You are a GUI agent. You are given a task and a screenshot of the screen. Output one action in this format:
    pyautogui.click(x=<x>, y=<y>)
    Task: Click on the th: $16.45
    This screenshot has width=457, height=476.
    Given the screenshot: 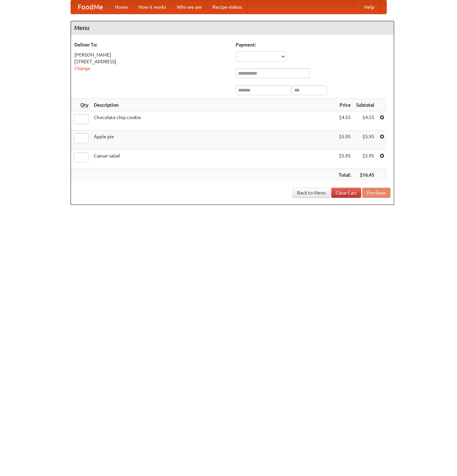 What is the action you would take?
    pyautogui.click(x=365, y=175)
    